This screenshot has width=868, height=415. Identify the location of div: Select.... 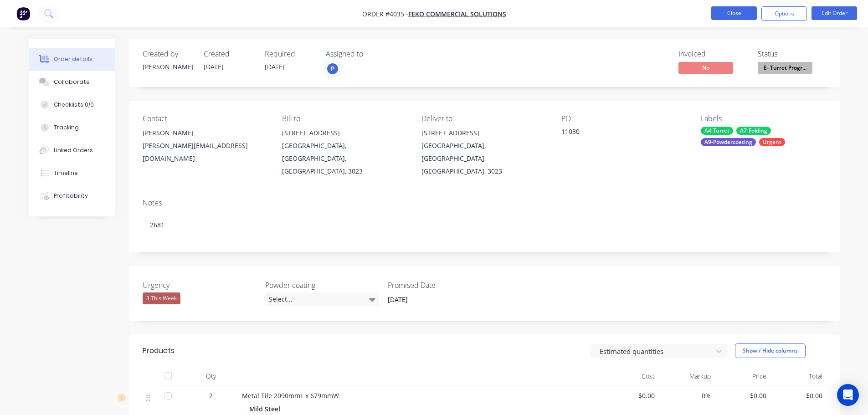
(322, 299).